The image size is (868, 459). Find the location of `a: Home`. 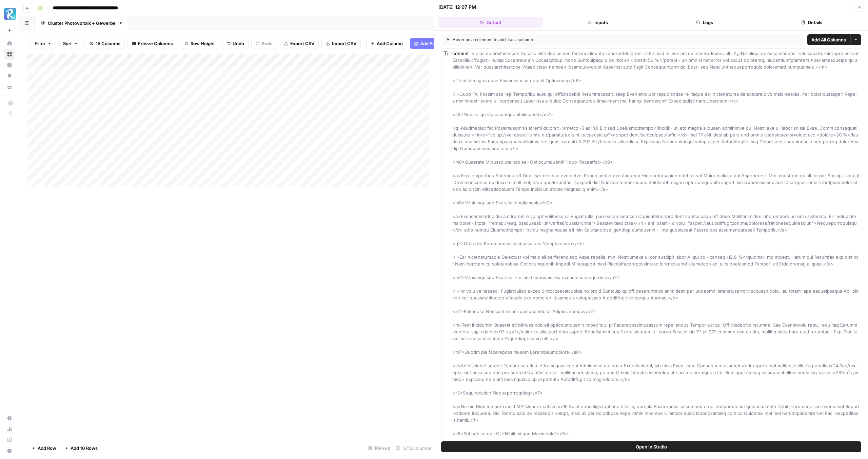

a: Home is located at coordinates (9, 44).